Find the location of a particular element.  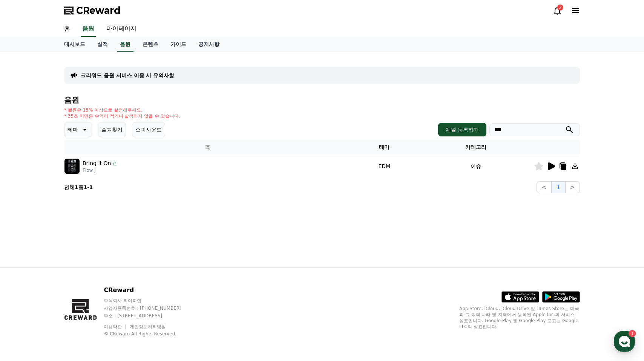

a: 1대화 is located at coordinates (74, 248).